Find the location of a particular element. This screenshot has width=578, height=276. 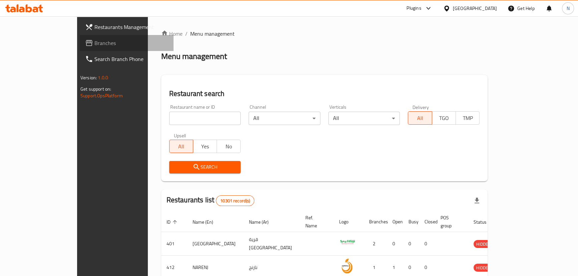

button: TMP is located at coordinates (467, 118).